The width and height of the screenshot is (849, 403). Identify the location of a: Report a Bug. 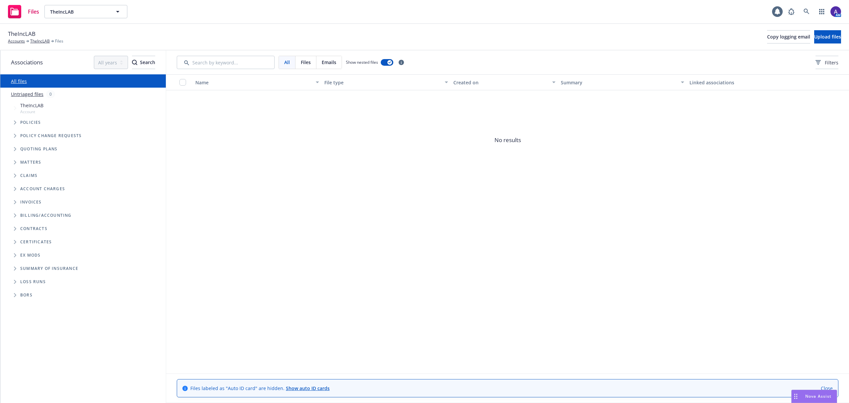
(791, 12).